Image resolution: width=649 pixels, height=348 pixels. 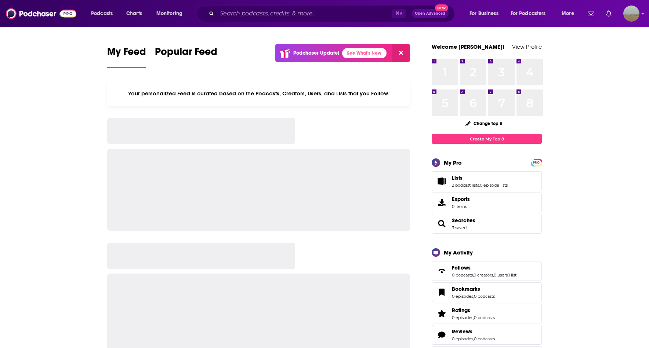 What do you see at coordinates (316, 53) in the screenshot?
I see `p: Podchaser Update!` at bounding box center [316, 53].